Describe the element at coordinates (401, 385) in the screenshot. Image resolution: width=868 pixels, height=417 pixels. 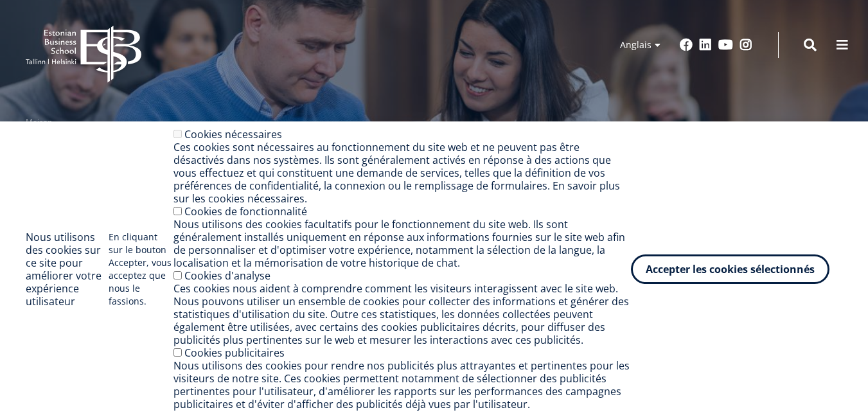
I see `font: Nous utilisons des cookies pour rendre nos publicités plus attrayantes et pertinentes pour les vi...` at that location.